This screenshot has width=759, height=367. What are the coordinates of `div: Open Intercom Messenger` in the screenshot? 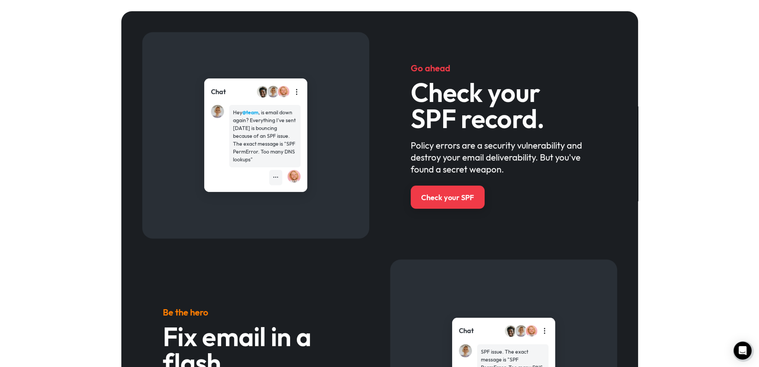 It's located at (743, 351).